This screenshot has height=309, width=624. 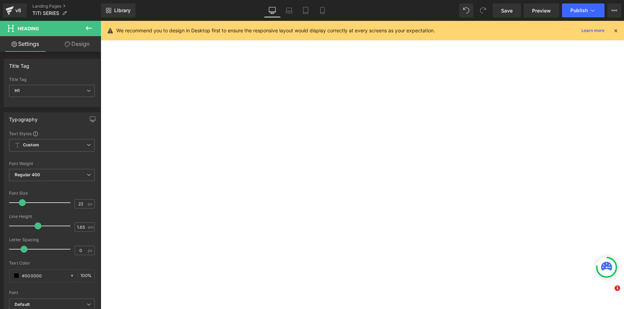 What do you see at coordinates (77, 44) in the screenshot?
I see `a: Design` at bounding box center [77, 44].